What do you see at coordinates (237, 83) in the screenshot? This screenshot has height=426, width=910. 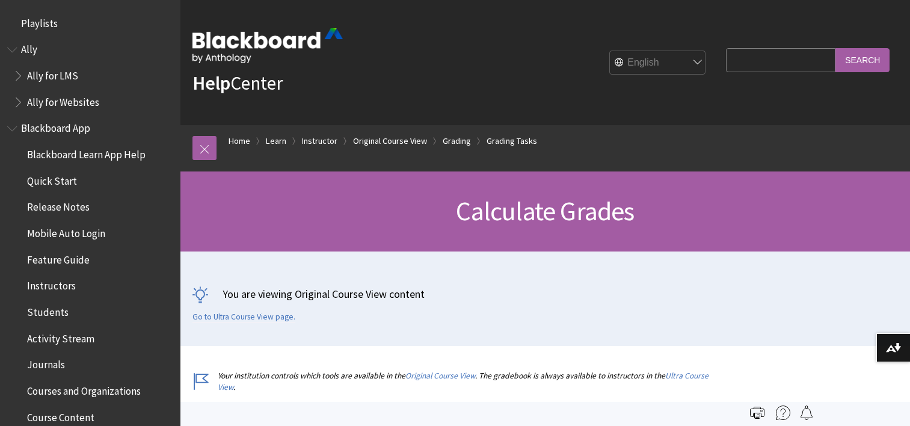 I see `a: HelpCenter` at bounding box center [237, 83].